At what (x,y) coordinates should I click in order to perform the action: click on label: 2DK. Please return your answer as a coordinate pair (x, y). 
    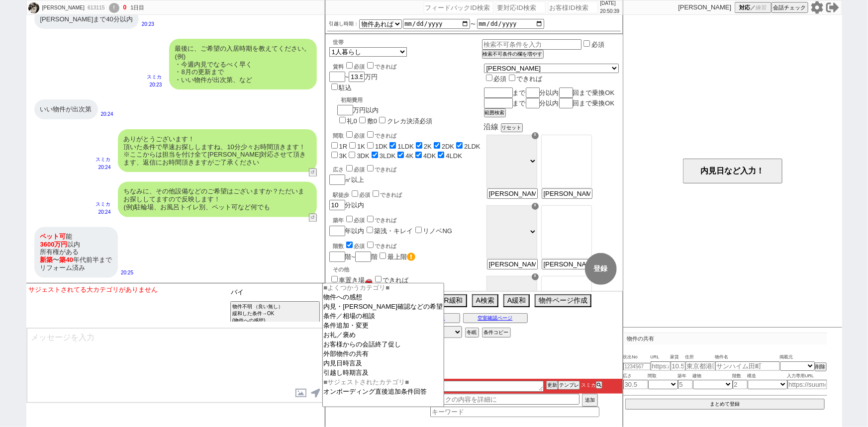
    Looking at the image, I should click on (448, 146).